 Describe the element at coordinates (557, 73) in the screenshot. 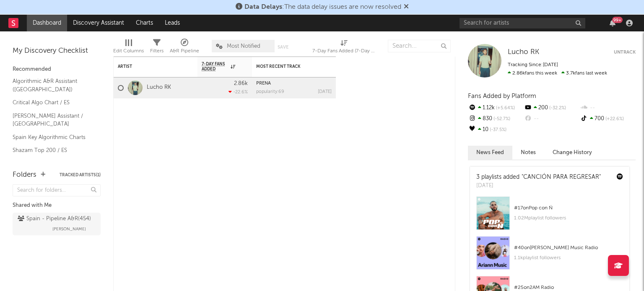

I see `span: 3.7k fans last week` at that location.